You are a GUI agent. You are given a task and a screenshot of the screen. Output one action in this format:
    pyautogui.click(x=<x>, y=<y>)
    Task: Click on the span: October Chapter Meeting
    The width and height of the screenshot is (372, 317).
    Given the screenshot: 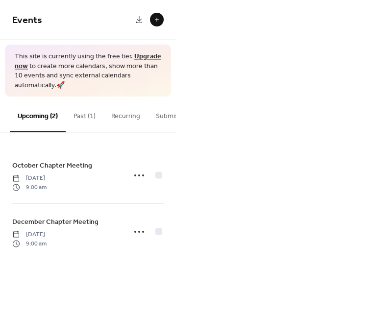 What is the action you would take?
    pyautogui.click(x=52, y=166)
    